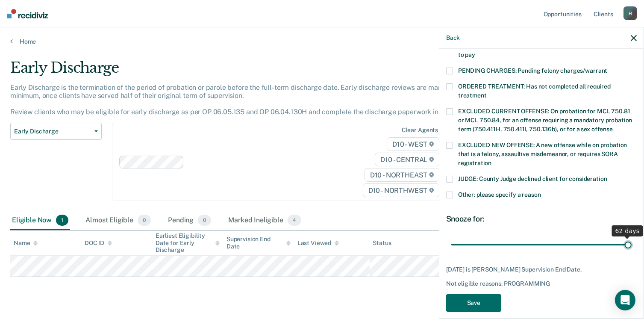 This screenshot has width=644, height=319. I want to click on div: Last Viewed, so click(318, 242).